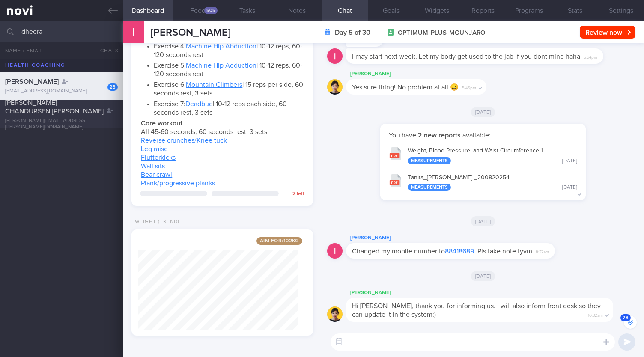 The image size is (644, 357). Describe the element at coordinates (440, 135) in the screenshot. I see `strong: 2 new reports` at that location.